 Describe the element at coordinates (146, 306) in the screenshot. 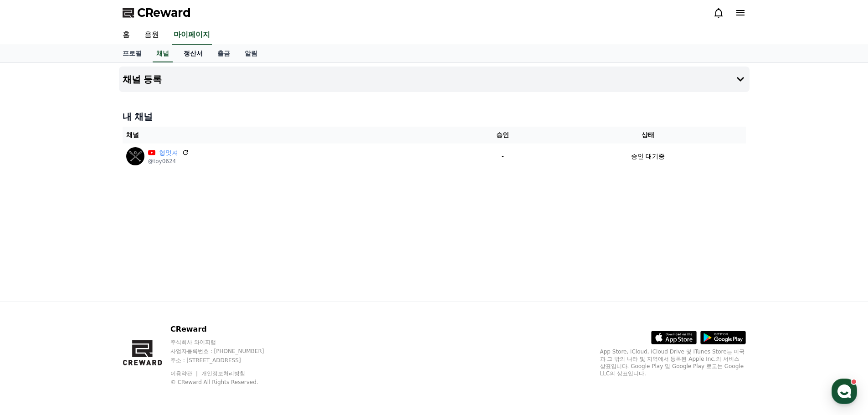

I see `span: 설정` at that location.